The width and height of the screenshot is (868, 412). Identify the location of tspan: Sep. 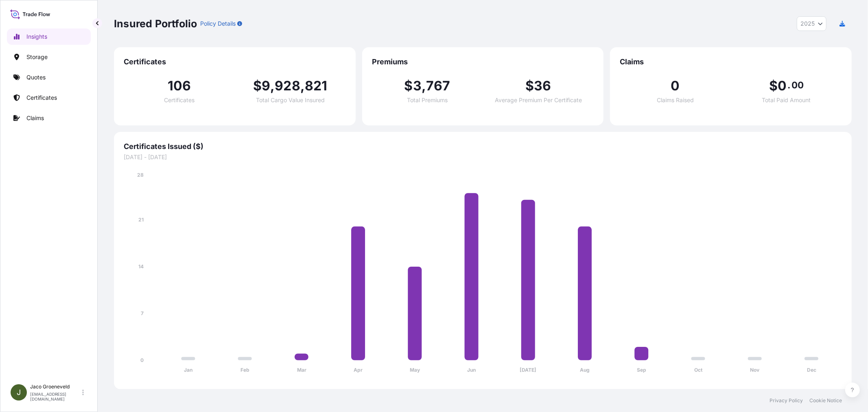
(641, 370).